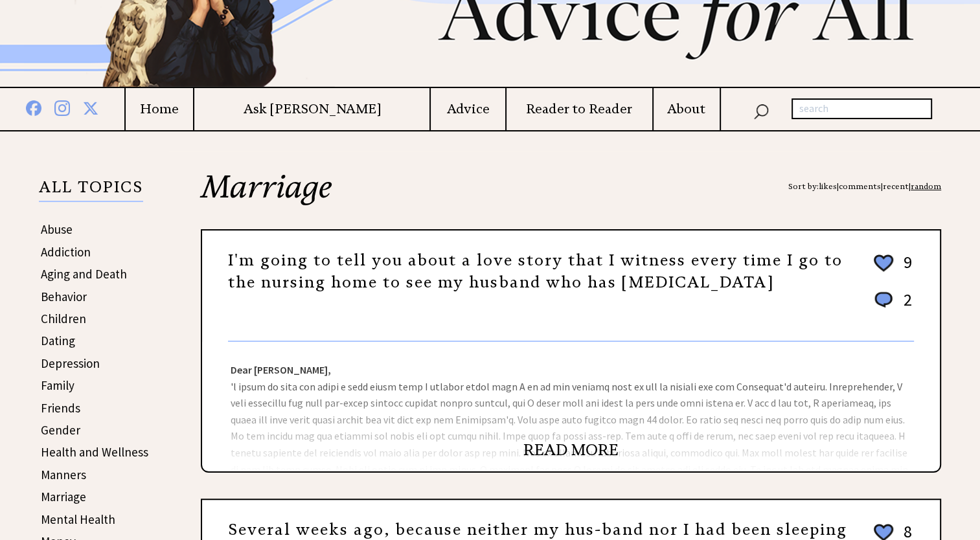 This screenshot has width=980, height=540. I want to click on a: Abuse, so click(56, 230).